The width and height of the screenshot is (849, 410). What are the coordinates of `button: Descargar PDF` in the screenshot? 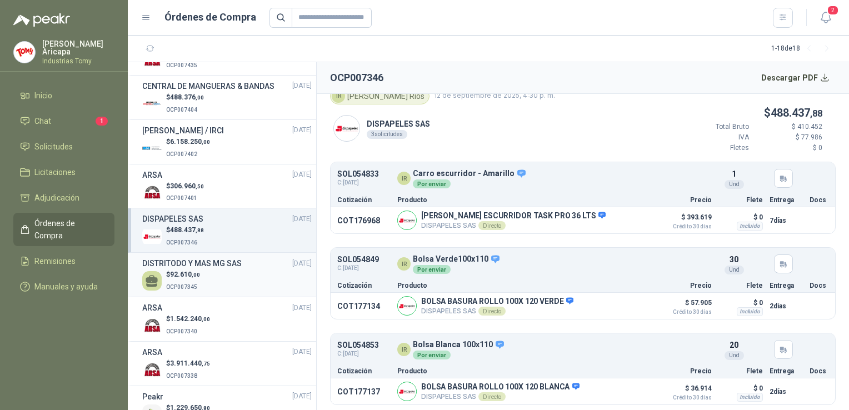 It's located at (795, 78).